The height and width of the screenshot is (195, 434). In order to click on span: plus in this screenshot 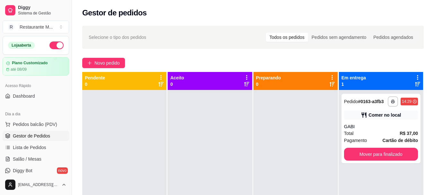, I will do `click(90, 63)`.